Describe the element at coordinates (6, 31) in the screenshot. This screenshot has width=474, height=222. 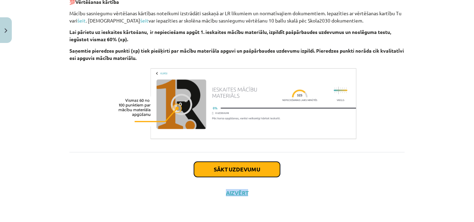
I see `img: icon-close-lesson-0947bae3869378f0d4975bcd49f059093ad1ed9edebbc8119c70593378902aed.svg` at that location.